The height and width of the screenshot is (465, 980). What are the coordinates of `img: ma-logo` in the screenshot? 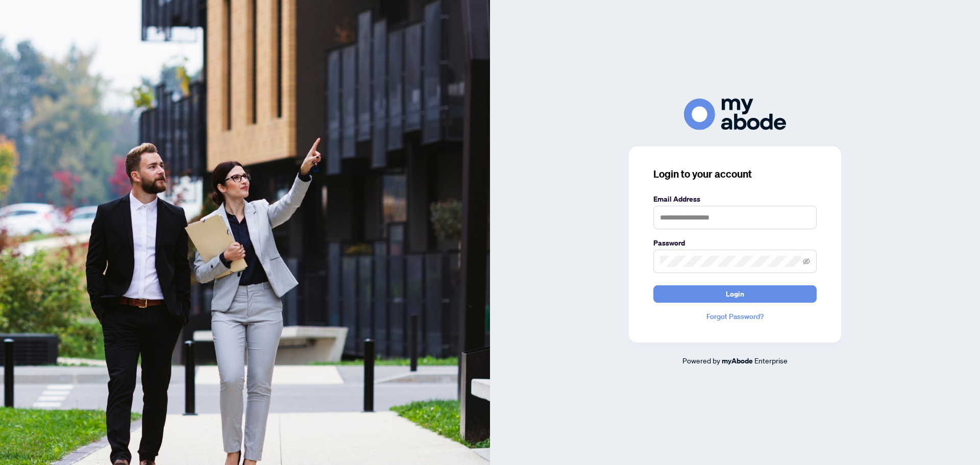 It's located at (735, 114).